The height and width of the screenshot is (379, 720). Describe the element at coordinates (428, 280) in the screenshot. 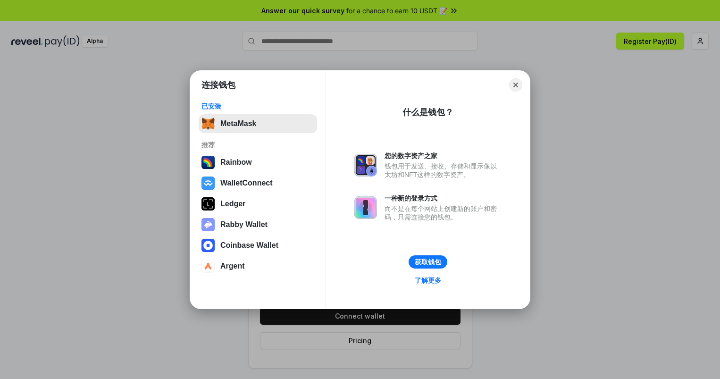

I see `a: 了解更多` at that location.